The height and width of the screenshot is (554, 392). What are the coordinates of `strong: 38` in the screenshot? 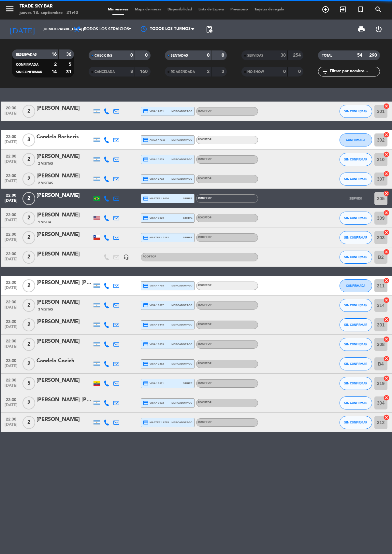 It's located at (283, 55).